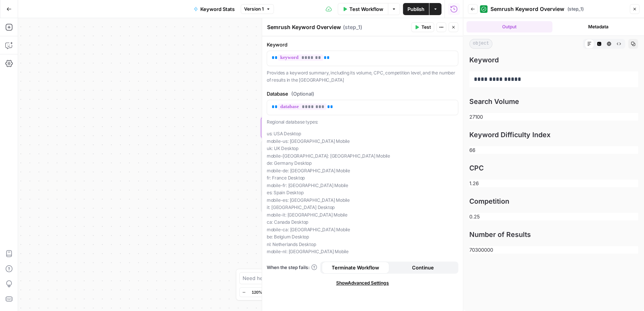  What do you see at coordinates (416, 9) in the screenshot?
I see `span: Publish` at bounding box center [416, 9].